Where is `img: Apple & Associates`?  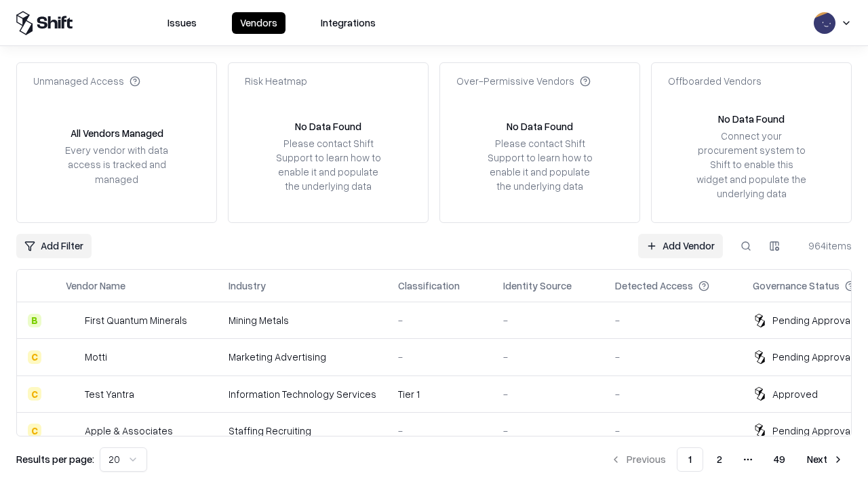 img: Apple & Associates is located at coordinates (72, 431).